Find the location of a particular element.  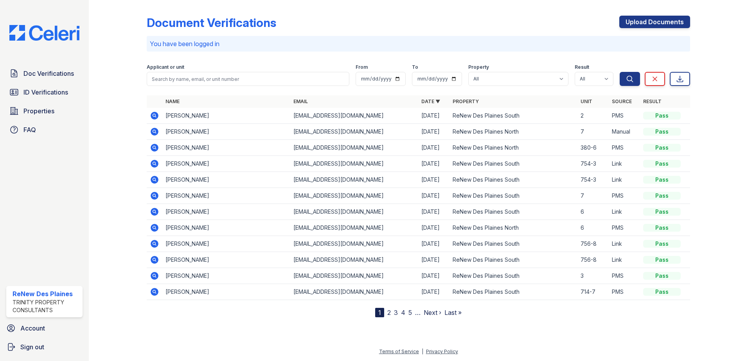

span: FAQ is located at coordinates (30, 130).